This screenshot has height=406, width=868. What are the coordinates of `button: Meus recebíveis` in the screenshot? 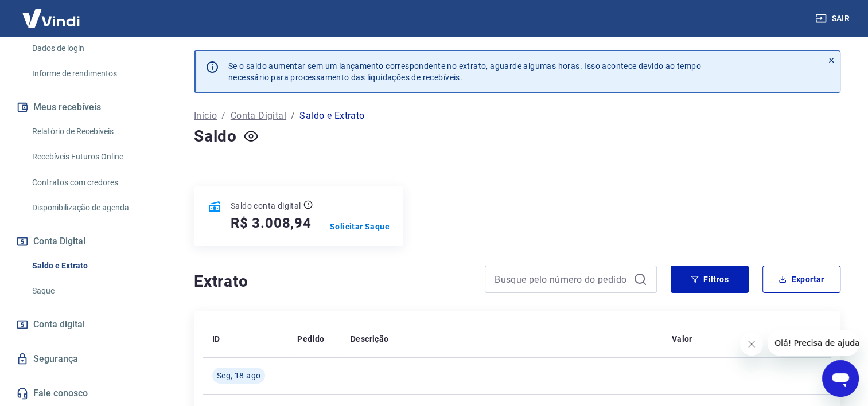 It's located at (86, 107).